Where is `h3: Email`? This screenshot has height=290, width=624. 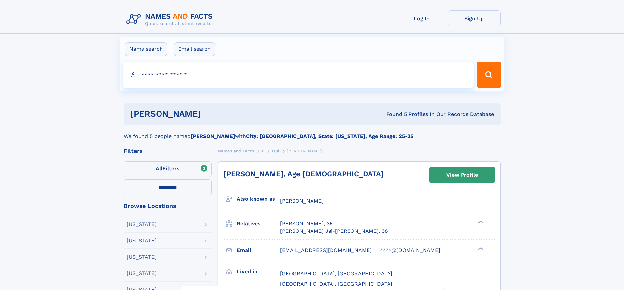
h3: Email is located at coordinates (258, 251).